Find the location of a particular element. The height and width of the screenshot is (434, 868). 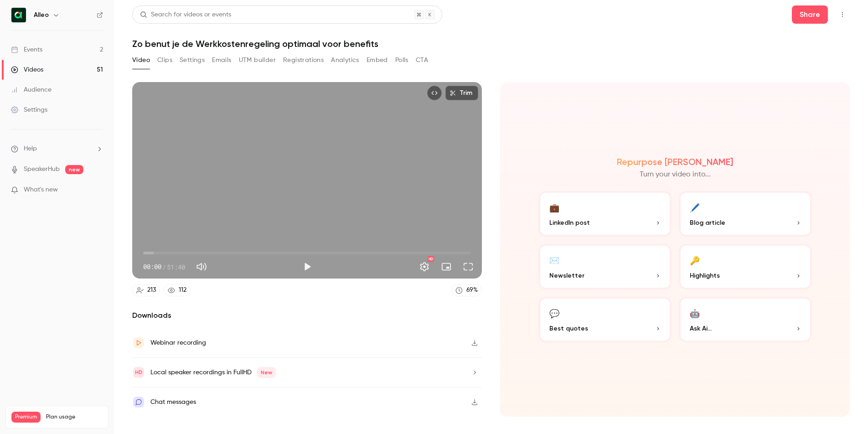

span: What's new is located at coordinates (40, 190).